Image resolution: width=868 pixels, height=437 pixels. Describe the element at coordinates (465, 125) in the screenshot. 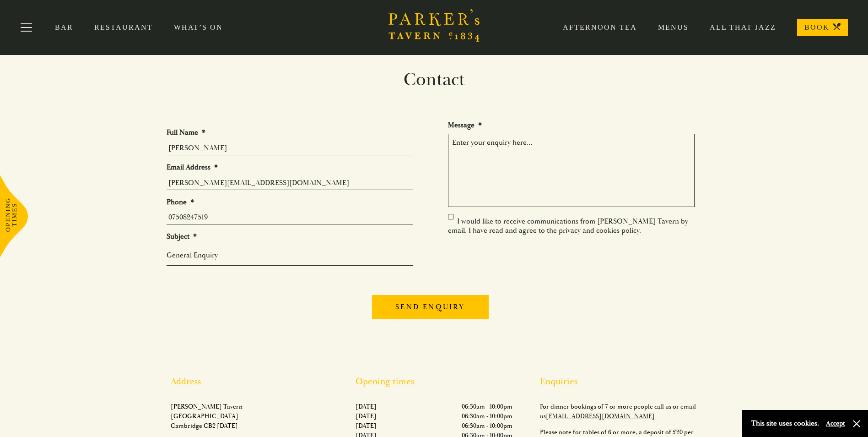

I see `label: Message` at that location.